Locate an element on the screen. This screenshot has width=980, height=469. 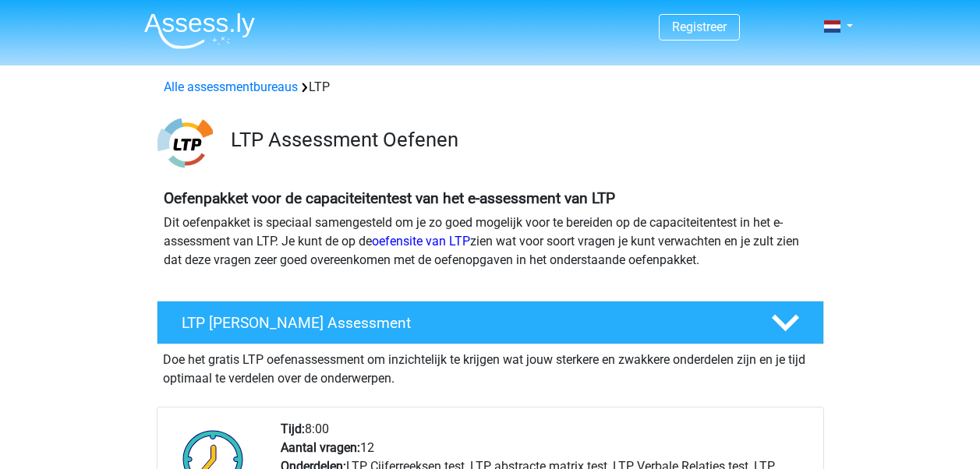
a: Alle assessmentbureaus is located at coordinates (231, 86).